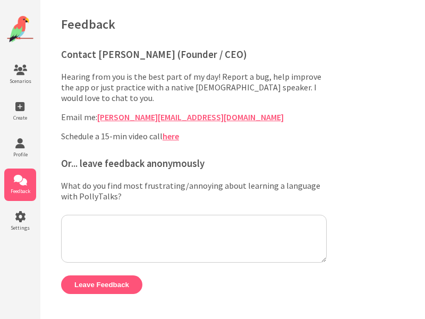  Describe the element at coordinates (194, 163) in the screenshot. I see `h3: Or... leave feedback anonymously` at that location.